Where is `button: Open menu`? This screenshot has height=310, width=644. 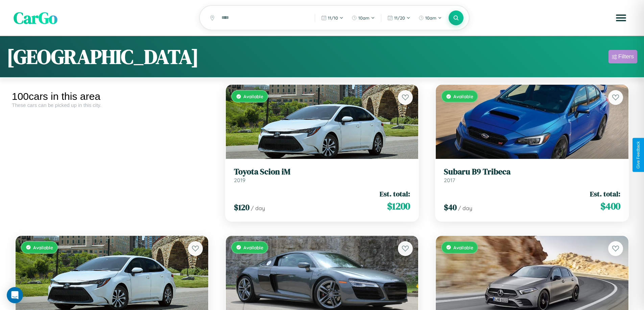
button: Open menu is located at coordinates (621, 18).